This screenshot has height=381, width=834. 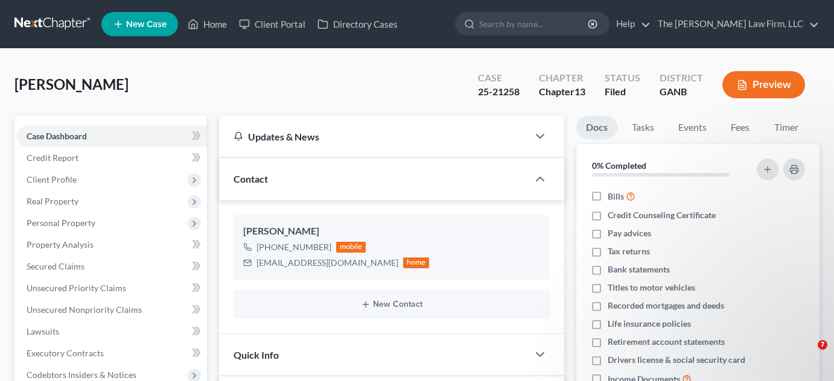 What do you see at coordinates (622, 92) in the screenshot?
I see `div: Filed` at bounding box center [622, 92].